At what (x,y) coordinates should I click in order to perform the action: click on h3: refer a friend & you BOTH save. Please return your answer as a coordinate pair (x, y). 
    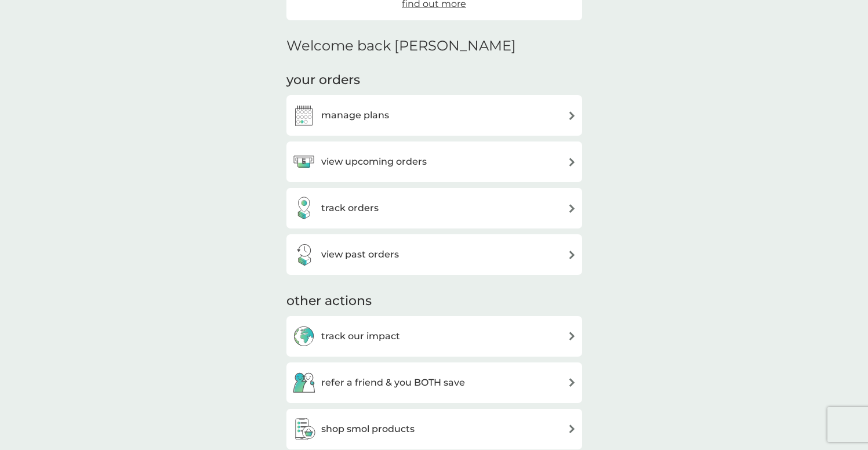
    Looking at the image, I should click on (393, 383).